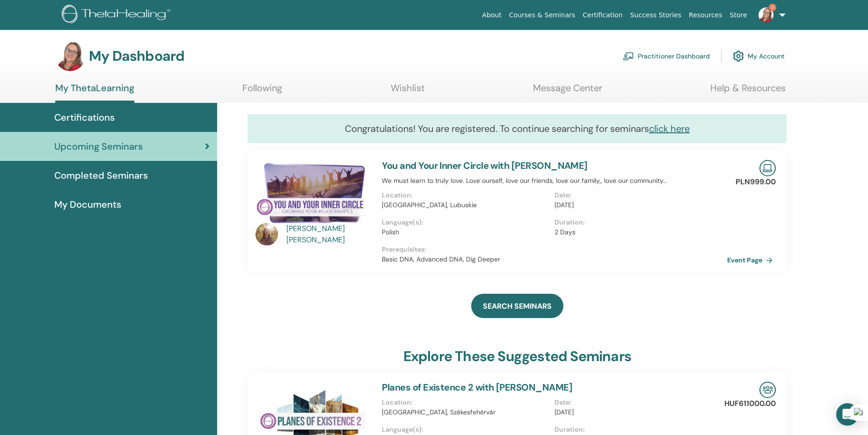 This screenshot has height=435, width=868. I want to click on a: Certification, so click(602, 15).